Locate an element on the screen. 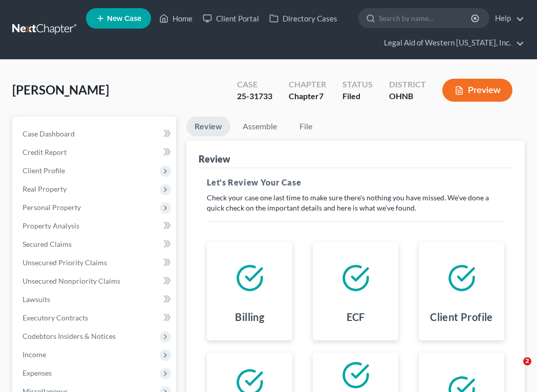  span: Unsecured Nonpriority Claims is located at coordinates (71, 281).